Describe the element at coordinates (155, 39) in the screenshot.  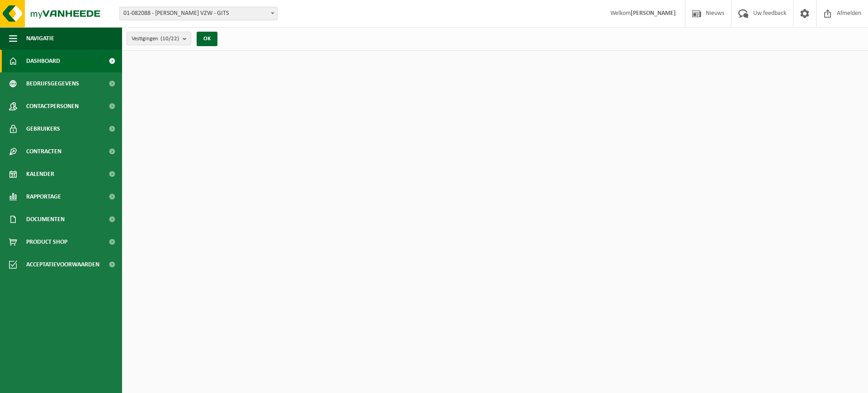
I see `span: Vestigingen` at that location.